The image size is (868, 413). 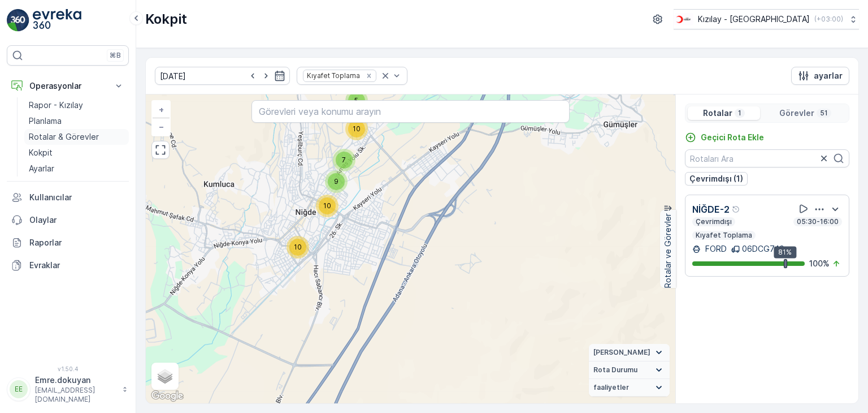 I want to click on p: ⌘B, so click(x=116, y=55).